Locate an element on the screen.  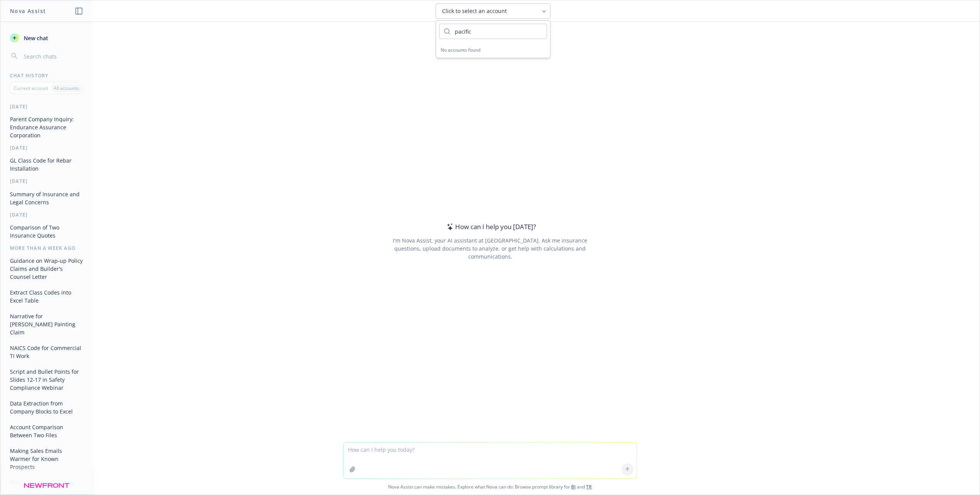
div: Chat History is located at coordinates (46, 75).